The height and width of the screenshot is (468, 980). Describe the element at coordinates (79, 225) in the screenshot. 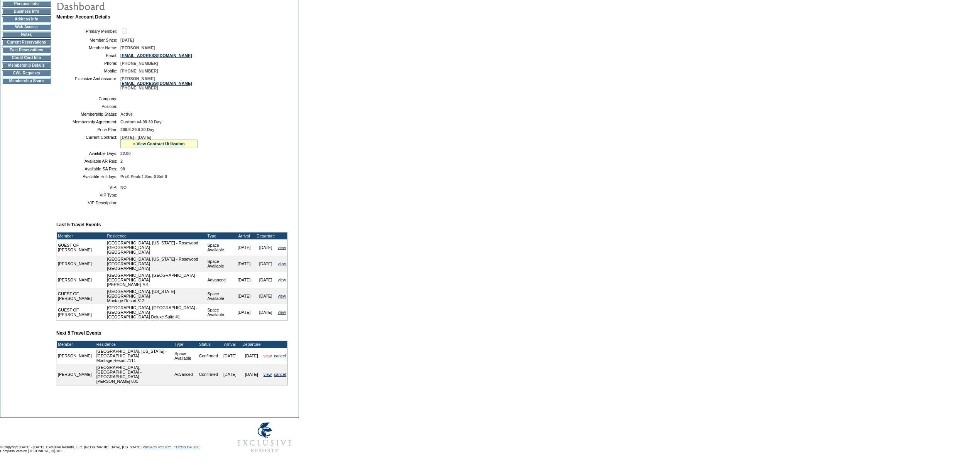

I see `b: Last 5 Travel Events` at that location.